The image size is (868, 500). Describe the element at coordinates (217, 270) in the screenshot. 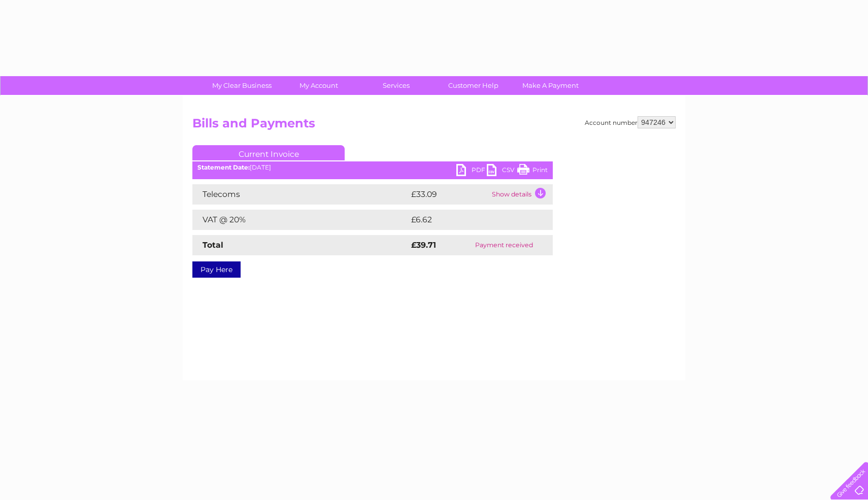

I see `a: Pay Here` at that location.